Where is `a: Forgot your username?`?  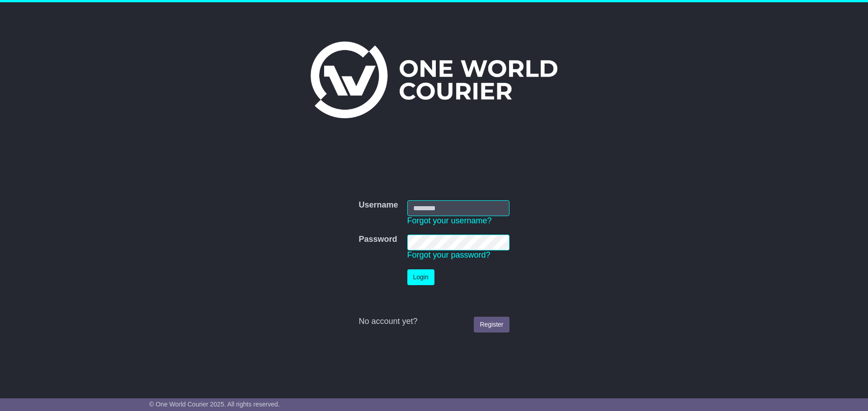
a: Forgot your username? is located at coordinates (449, 220).